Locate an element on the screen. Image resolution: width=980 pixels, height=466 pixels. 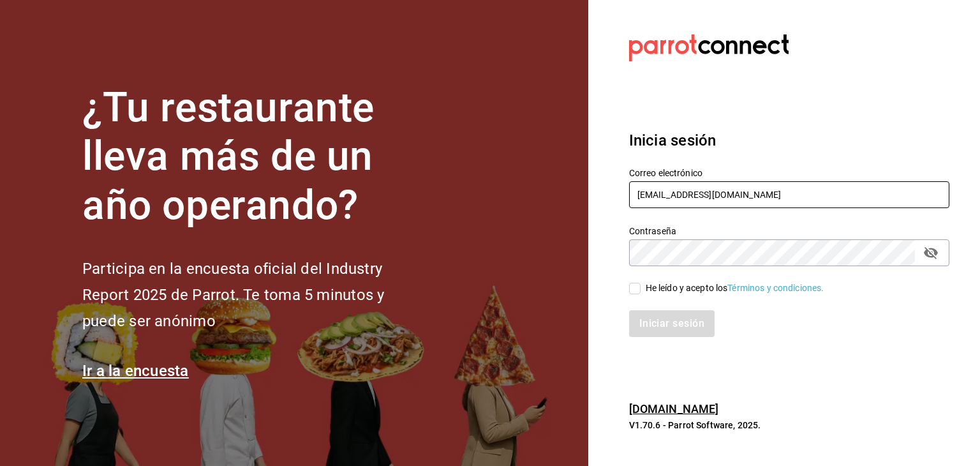
a: Ir a la encuesta is located at coordinates (135, 370).